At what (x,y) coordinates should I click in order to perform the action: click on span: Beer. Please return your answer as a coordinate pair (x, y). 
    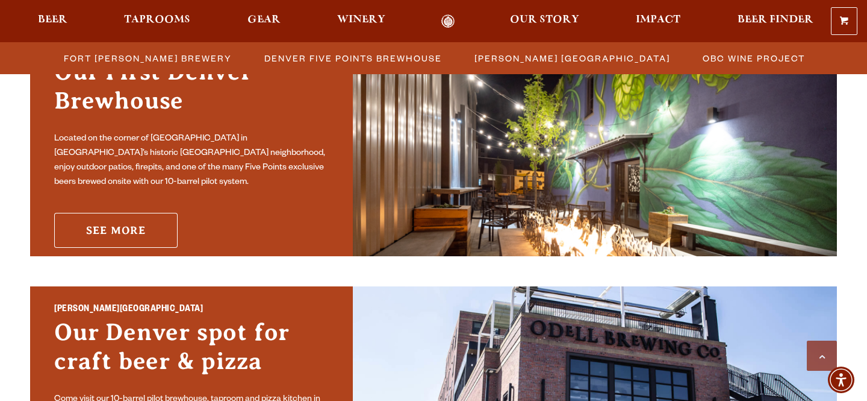
    Looking at the image, I should click on (52, 20).